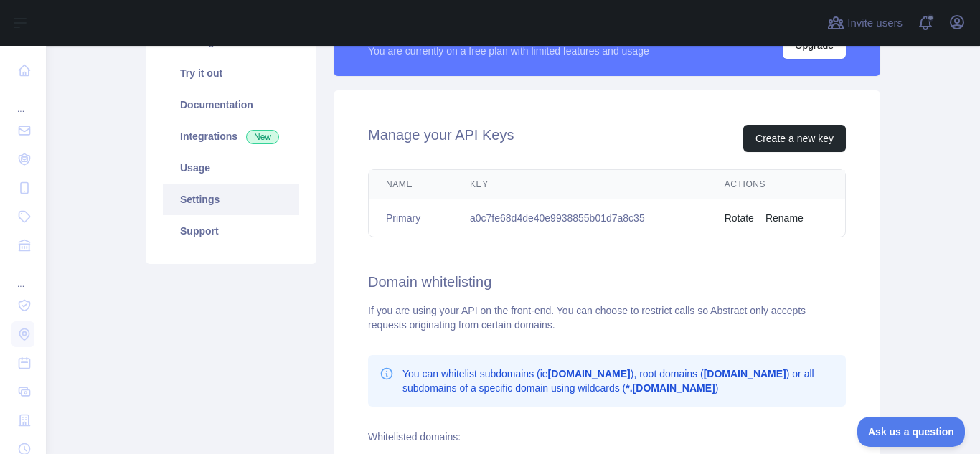  Describe the element at coordinates (619, 381) in the screenshot. I see `p: You can whitelist subdomains (ie ), root domains ( ) or all subdomains of a specific domain using...` at that location.